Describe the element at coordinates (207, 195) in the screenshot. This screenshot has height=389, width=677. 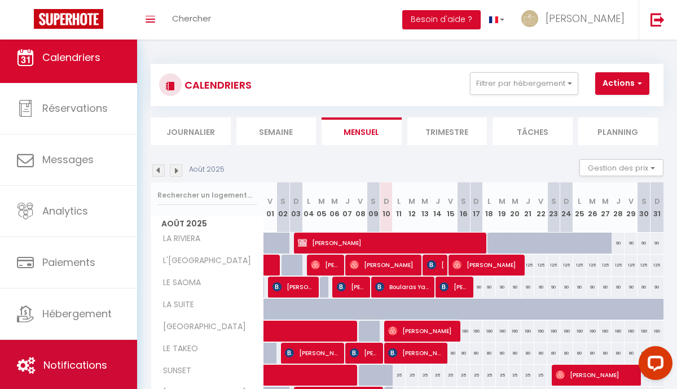
I see `input: Rechercher un logement...` at that location.